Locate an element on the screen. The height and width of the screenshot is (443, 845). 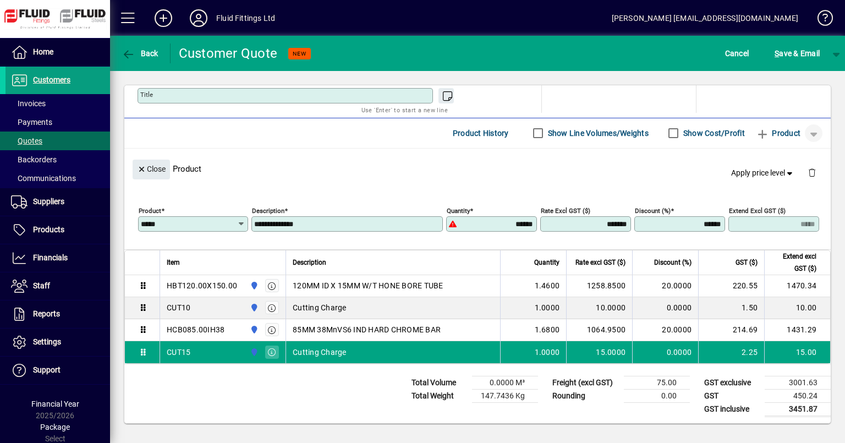
div: 1258.8500 is located at coordinates (599, 286).